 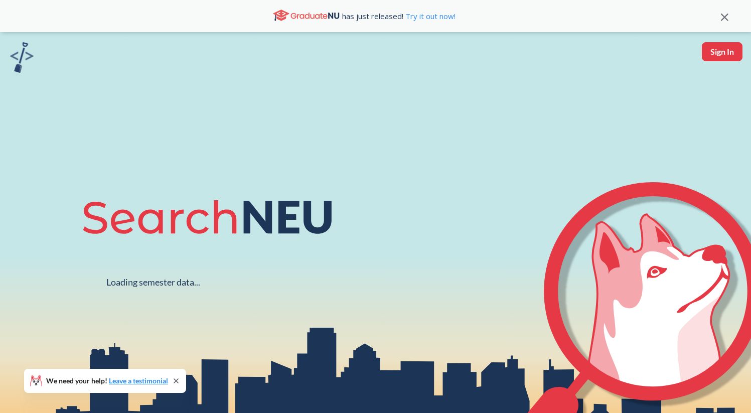 What do you see at coordinates (22, 57) in the screenshot?
I see `img: sandbox logo` at bounding box center [22, 57].